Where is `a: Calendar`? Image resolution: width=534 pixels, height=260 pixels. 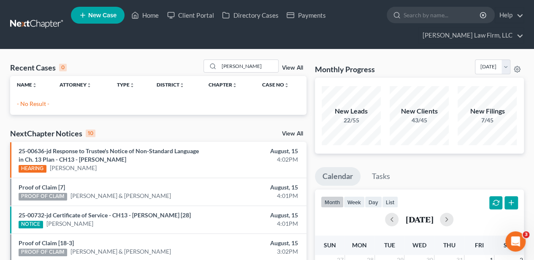
a: Calendar is located at coordinates (338, 177).